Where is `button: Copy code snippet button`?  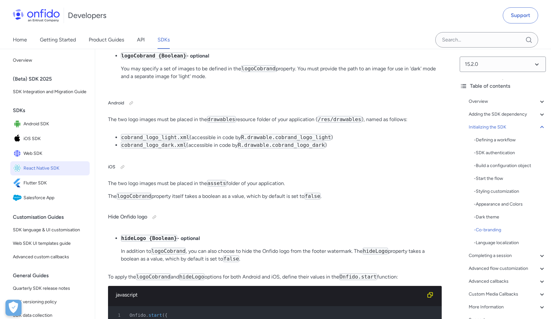
button: Copy code snippet button is located at coordinates (430, 295).